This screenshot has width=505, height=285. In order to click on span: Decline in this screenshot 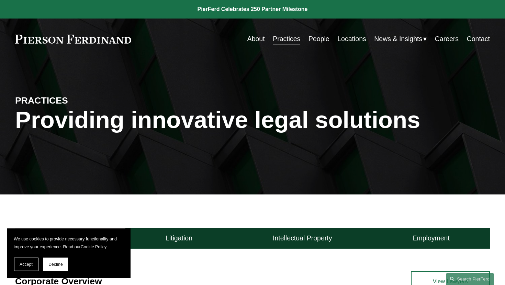, I will do `click(56, 265)`.